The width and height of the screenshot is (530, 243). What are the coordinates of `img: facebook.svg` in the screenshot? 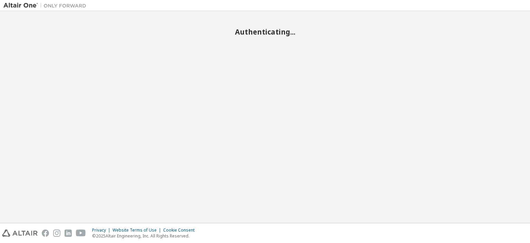 It's located at (45, 233).